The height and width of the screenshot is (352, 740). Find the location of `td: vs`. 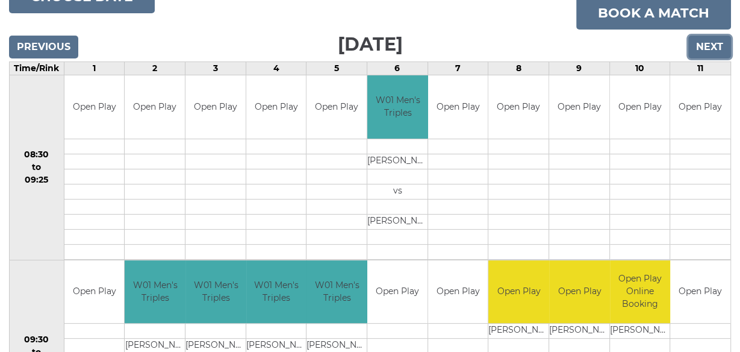

td: vs is located at coordinates (398, 191).